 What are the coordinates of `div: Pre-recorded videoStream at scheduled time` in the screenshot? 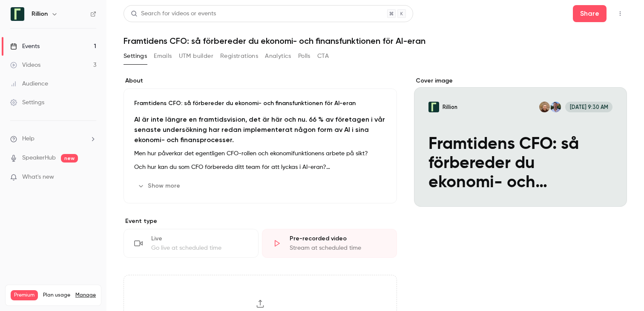 It's located at (329, 243).